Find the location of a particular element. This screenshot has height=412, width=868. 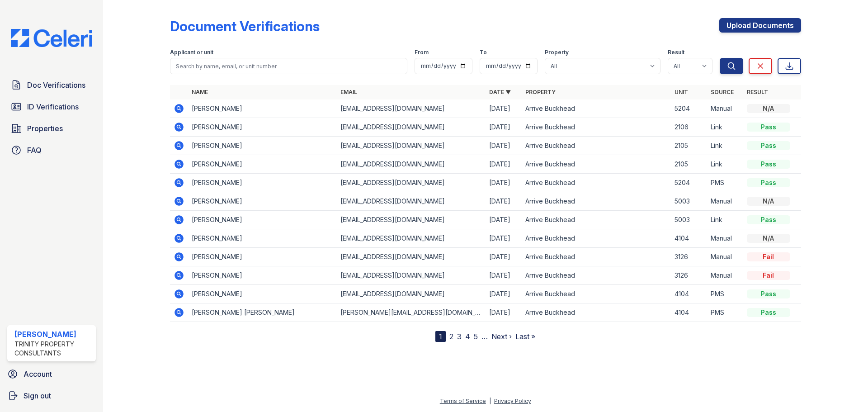

label: Property is located at coordinates (557, 52).